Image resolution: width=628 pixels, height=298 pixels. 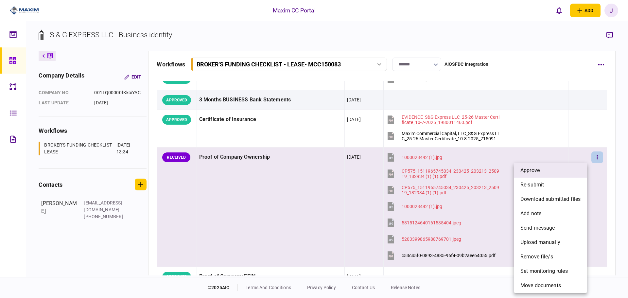 I want to click on span: upload manually, so click(x=540, y=242).